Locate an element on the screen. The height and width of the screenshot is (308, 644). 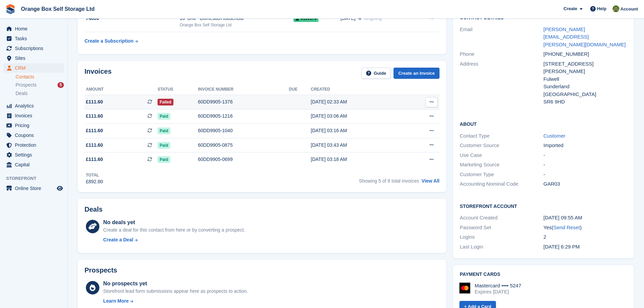
span: CRM is located at coordinates (35, 68).